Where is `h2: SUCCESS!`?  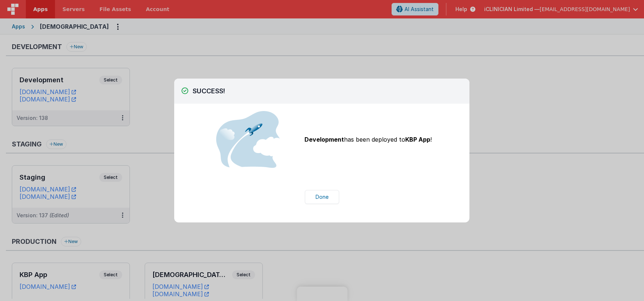 h2: SUCCESS! is located at coordinates (322, 91).